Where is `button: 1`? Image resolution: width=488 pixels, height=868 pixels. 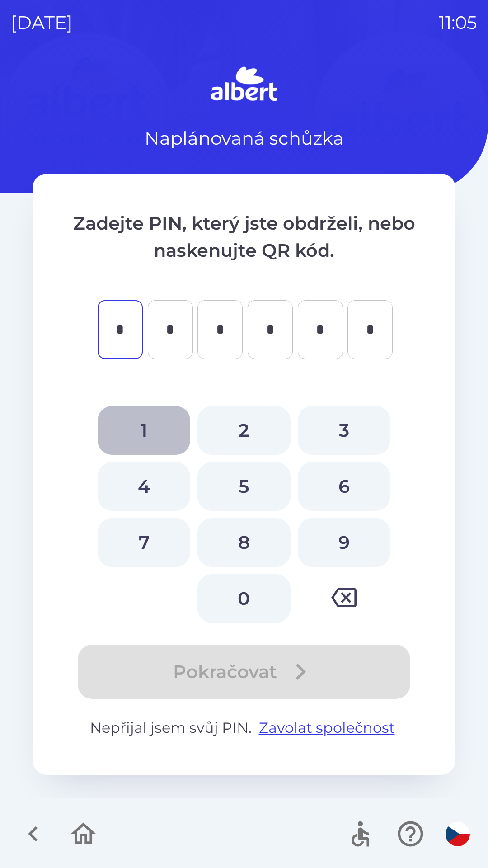 button: 1 is located at coordinates (143, 431).